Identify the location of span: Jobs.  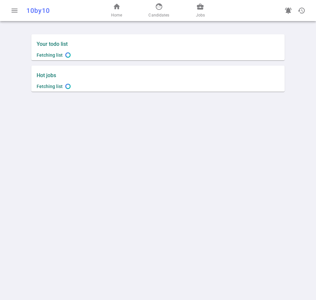
(200, 15).